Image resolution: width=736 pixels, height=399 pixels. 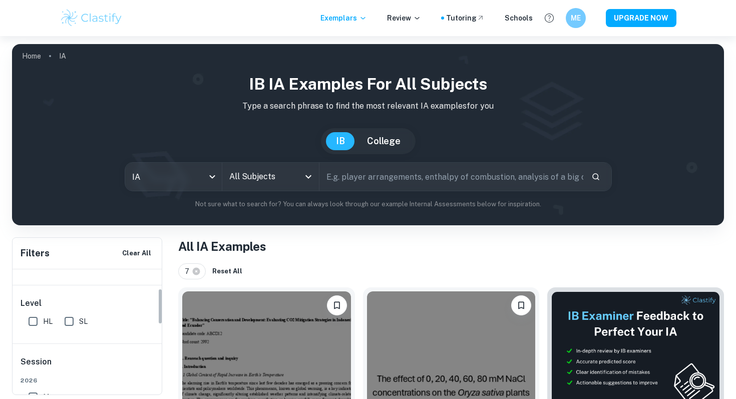 I want to click on a: Home, so click(x=32, y=56).